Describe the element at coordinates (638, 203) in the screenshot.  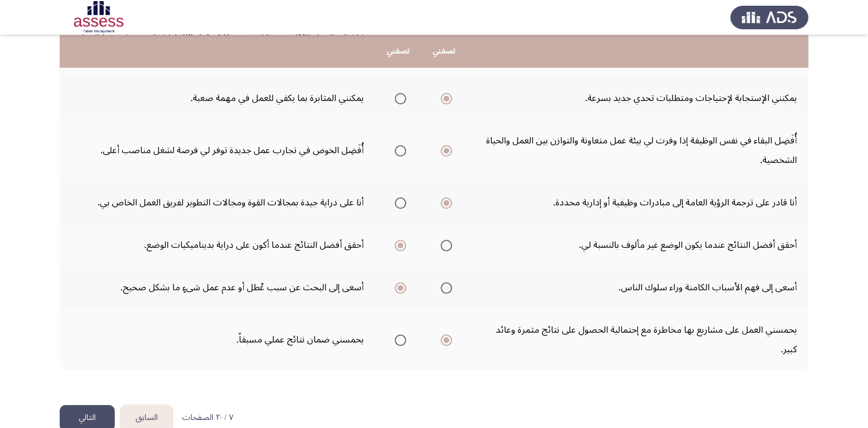
I see `td: أنا قادر على ترجمة الرؤية العامة إلى مبادرات وظيفية أو إدارية محددة.` at that location.